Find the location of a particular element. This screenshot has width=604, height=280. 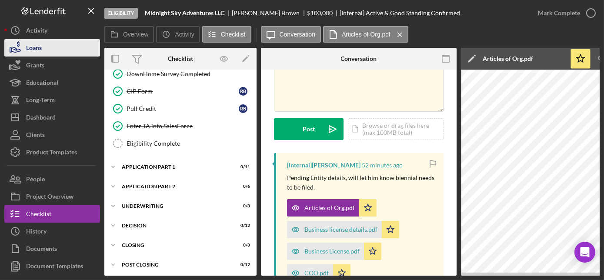

div: Post Closing is located at coordinates (175, 265).